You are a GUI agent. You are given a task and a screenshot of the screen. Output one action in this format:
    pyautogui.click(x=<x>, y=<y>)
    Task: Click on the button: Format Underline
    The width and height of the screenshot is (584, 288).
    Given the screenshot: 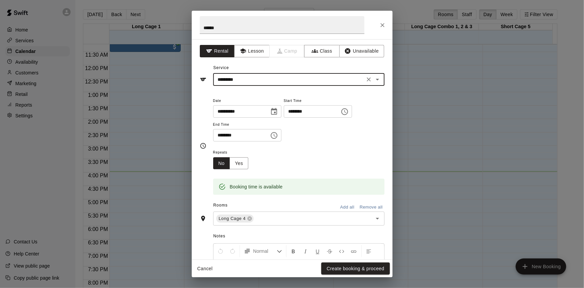 What is the action you would take?
    pyautogui.click(x=318, y=251)
    